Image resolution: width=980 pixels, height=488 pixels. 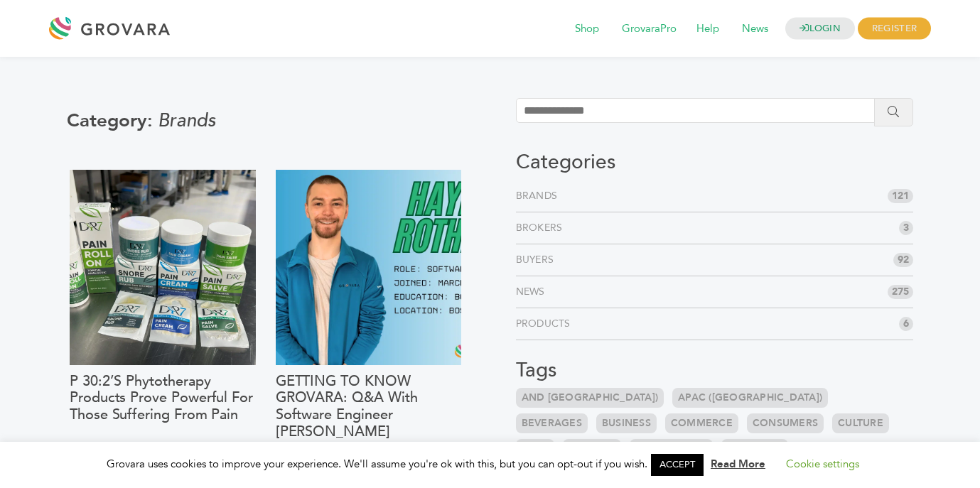 What do you see at coordinates (901, 196) in the screenshot?
I see `span: 121` at bounding box center [901, 196].